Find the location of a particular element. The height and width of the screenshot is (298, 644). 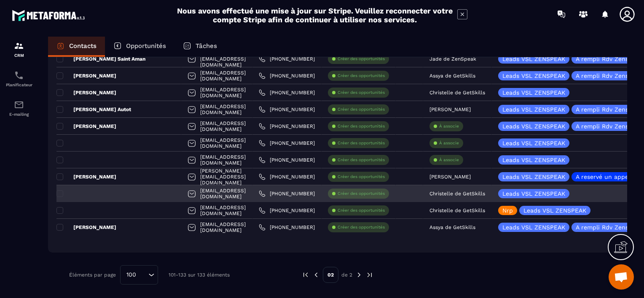

h2: Nous avons effectué une mise à jour sur Stripe. Veuillez reconnecter votre compte Stripe afin de ... is located at coordinates (315, 15).